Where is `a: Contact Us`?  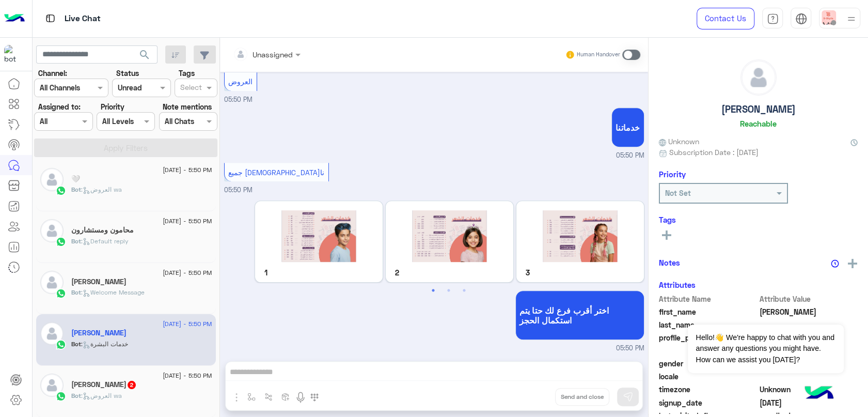 a: Contact Us is located at coordinates (725, 19).